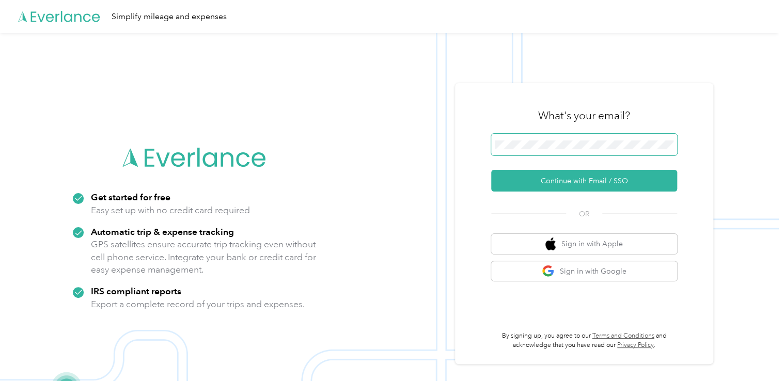  What do you see at coordinates (551, 244) in the screenshot?
I see `img: apple logo` at bounding box center [551, 244].